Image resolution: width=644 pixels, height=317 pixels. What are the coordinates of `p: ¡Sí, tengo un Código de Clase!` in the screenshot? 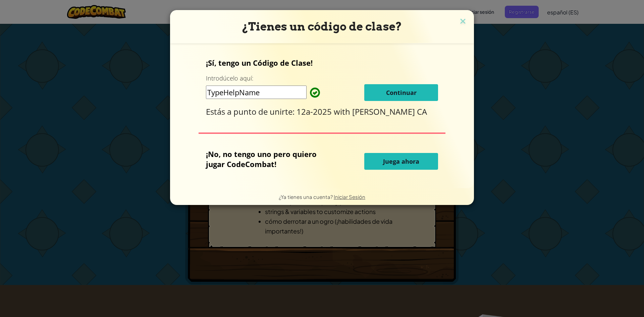 It's located at (322, 63).